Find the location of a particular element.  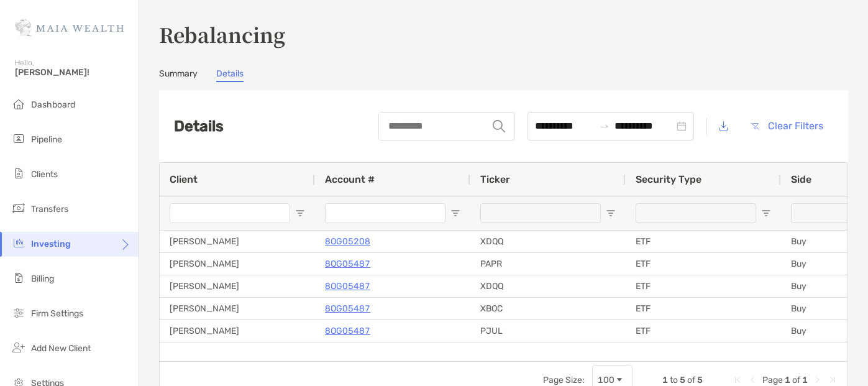

img: button icon is located at coordinates (755, 126).